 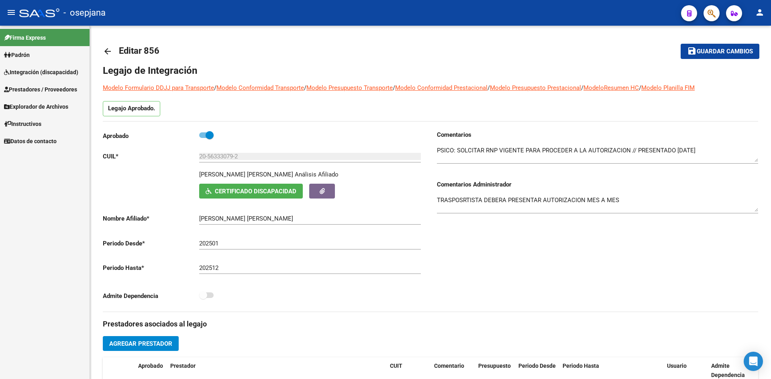 I want to click on span: Editar 856, so click(x=139, y=51).